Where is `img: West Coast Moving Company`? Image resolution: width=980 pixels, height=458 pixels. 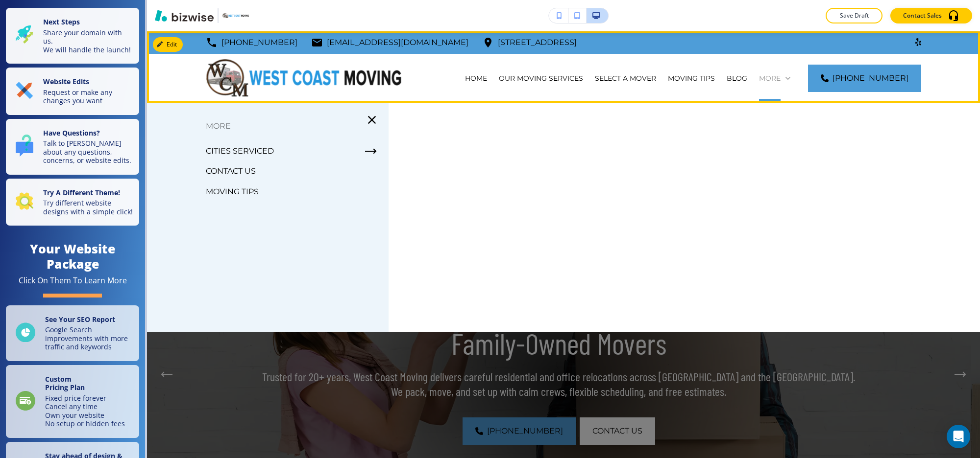
img: West Coast Moving Company is located at coordinates (303, 77).